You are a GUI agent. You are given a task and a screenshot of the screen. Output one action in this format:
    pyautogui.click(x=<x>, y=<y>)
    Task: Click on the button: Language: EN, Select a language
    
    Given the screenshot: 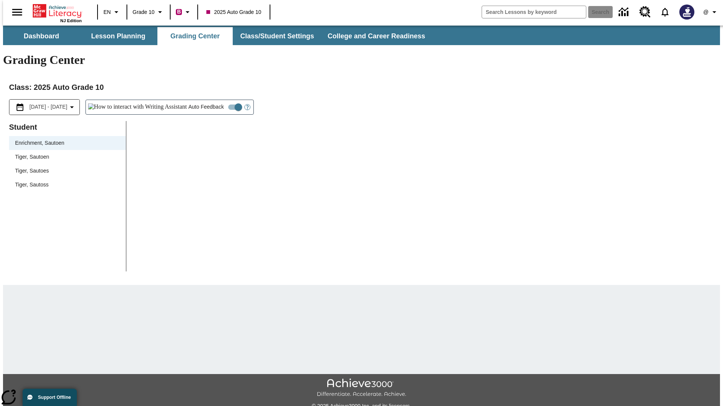 What is the action you would take?
    pyautogui.click(x=112, y=12)
    